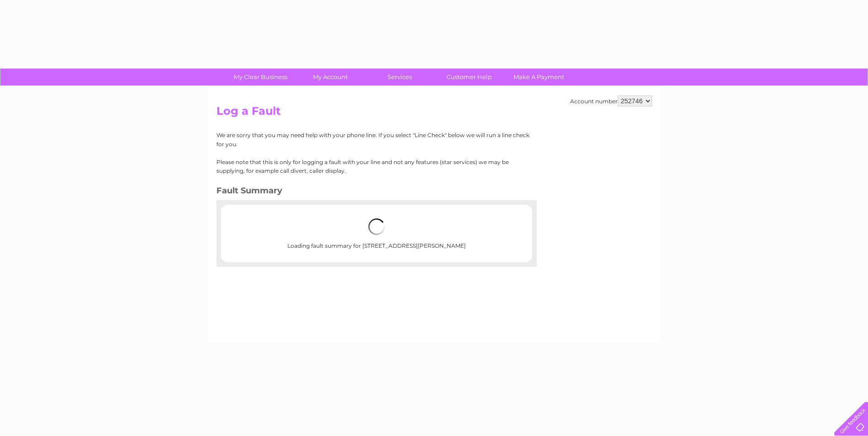 The width and height of the screenshot is (868, 436). I want to click on p: Please note that this is only for logging a fault with your line and not any features (star servi..., so click(373, 167).